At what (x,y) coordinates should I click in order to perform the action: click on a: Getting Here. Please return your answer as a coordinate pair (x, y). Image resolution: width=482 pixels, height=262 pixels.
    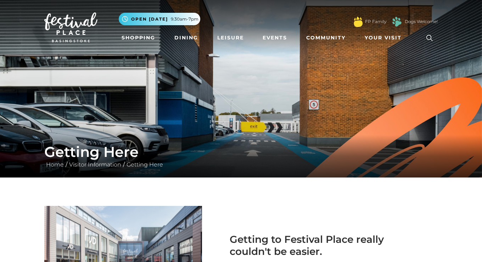
    Looking at the image, I should click on (145, 164).